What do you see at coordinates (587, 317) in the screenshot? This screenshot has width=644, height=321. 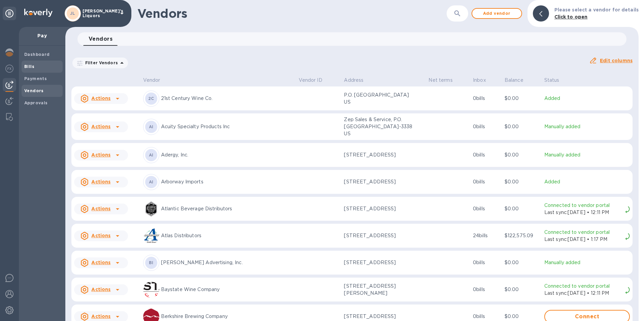 I see `span: Connect` at bounding box center [587, 317].